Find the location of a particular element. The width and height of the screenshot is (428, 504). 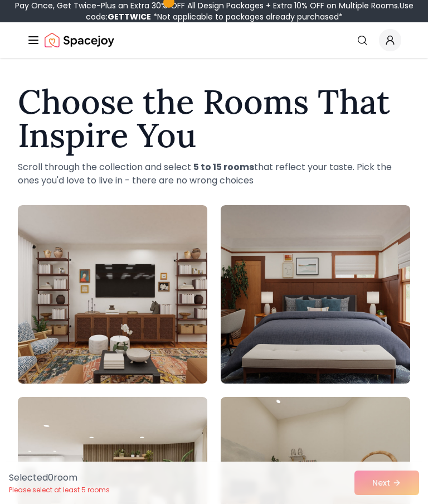

b: GETTWICE is located at coordinates (130, 17).